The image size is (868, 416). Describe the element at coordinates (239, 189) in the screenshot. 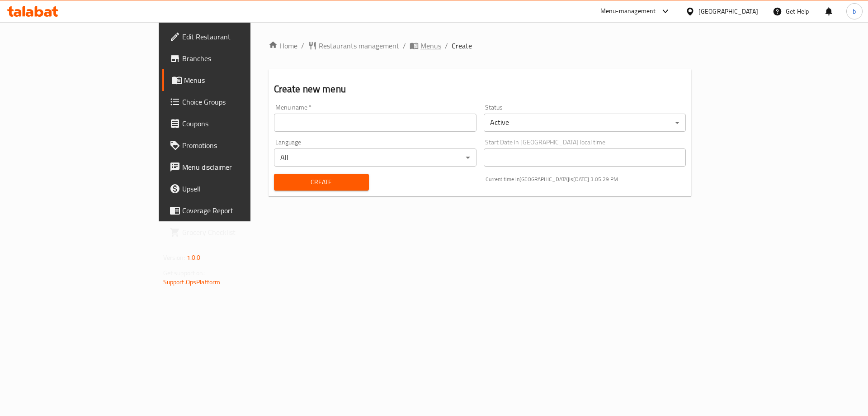

I see `span: Upsell` at that location.